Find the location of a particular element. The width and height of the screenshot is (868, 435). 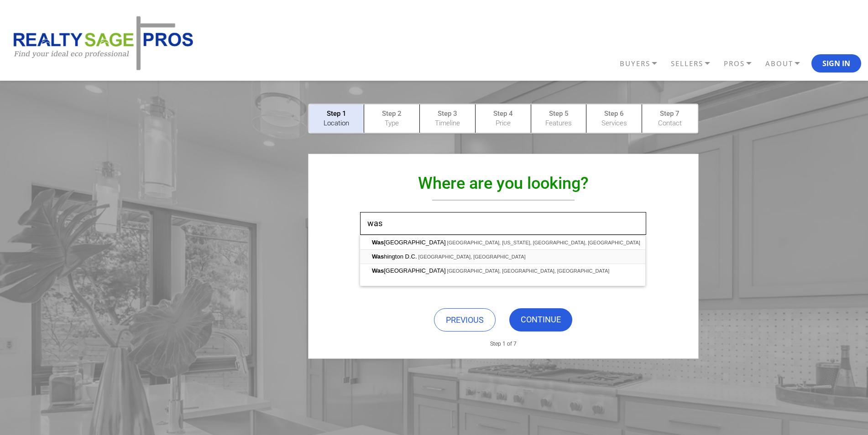

p: Price is located at coordinates (503, 123).